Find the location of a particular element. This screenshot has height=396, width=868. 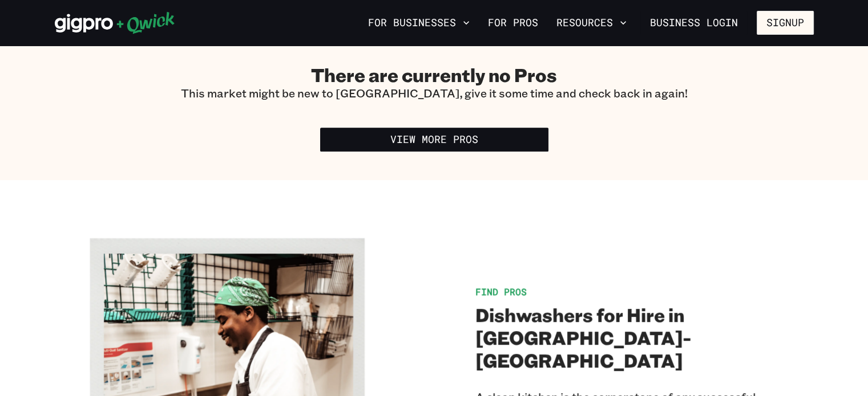

button: For Businesses is located at coordinates (419, 23).